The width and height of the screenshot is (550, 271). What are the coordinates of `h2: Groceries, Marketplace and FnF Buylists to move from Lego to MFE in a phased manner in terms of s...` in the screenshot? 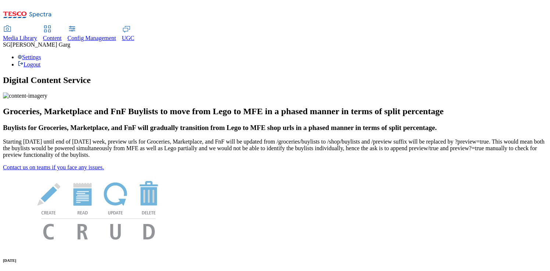 It's located at (275, 111).